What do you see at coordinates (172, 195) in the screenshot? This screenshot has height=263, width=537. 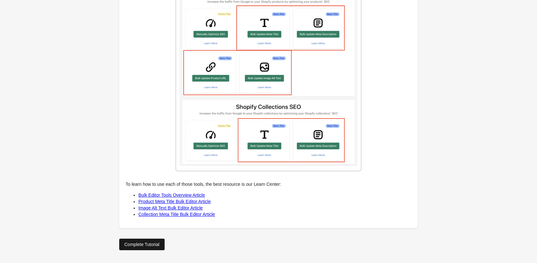 I see `a: Bulk Editor Tools Overview Article` at bounding box center [172, 195].